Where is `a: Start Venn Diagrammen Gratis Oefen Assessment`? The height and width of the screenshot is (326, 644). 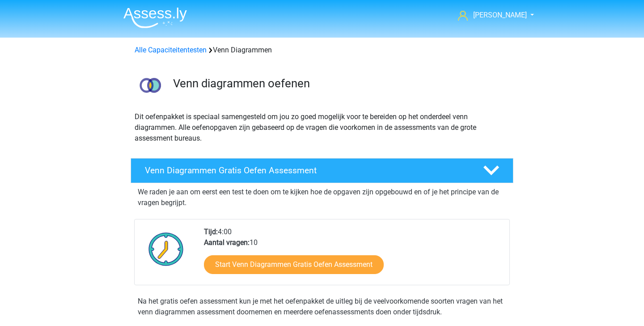 a: Start Venn Diagrammen Gratis Oefen Assessment is located at coordinates (294, 265).